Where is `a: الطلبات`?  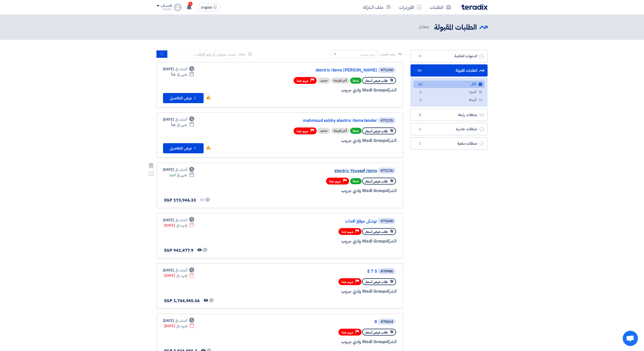 a: الطلبات is located at coordinates (441, 7).